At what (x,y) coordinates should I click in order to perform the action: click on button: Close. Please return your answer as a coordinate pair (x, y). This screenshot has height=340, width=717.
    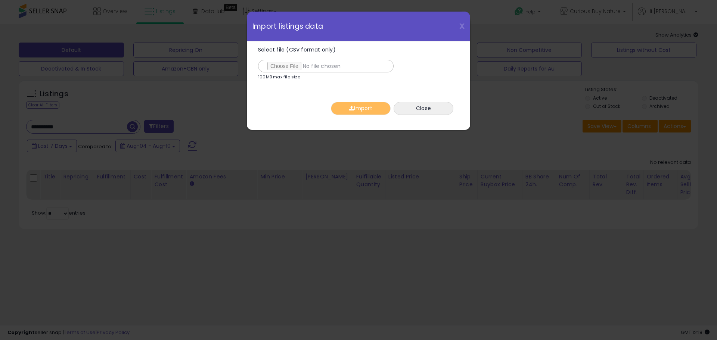
    Looking at the image, I should click on (423, 108).